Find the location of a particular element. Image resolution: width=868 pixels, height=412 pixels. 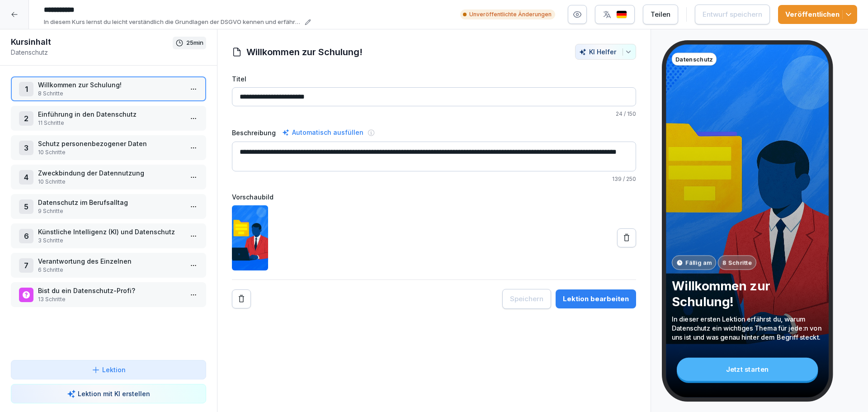

p: In dieser ersten Lektion erfährst du, warum Datenschutz ein wichtiges Thema für jede:n von uns is... is located at coordinates (748, 328).